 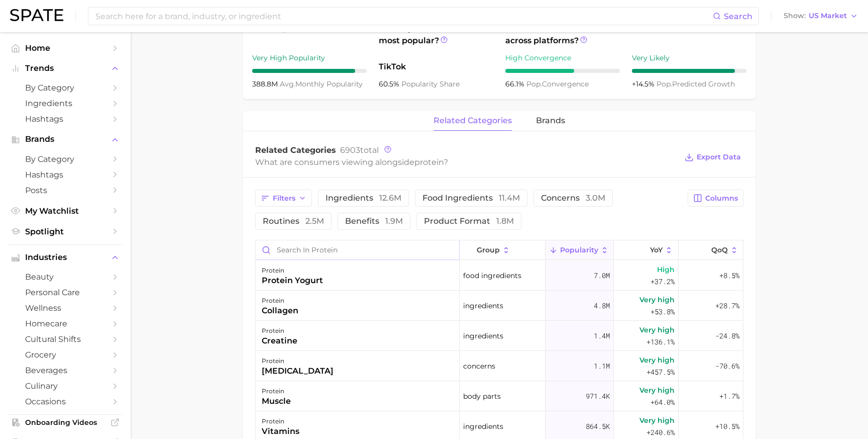 I want to click on a: beauty, so click(x=65, y=277).